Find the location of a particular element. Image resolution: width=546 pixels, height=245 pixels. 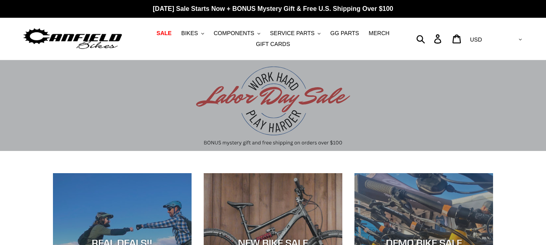

span: SERVICE PARTS is located at coordinates (292, 33).